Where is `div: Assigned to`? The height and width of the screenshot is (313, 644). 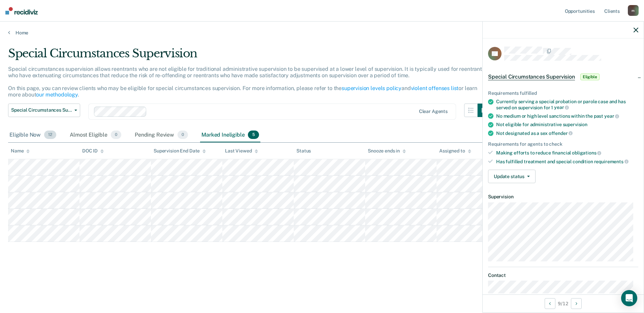 div: Assigned to is located at coordinates (455, 151).